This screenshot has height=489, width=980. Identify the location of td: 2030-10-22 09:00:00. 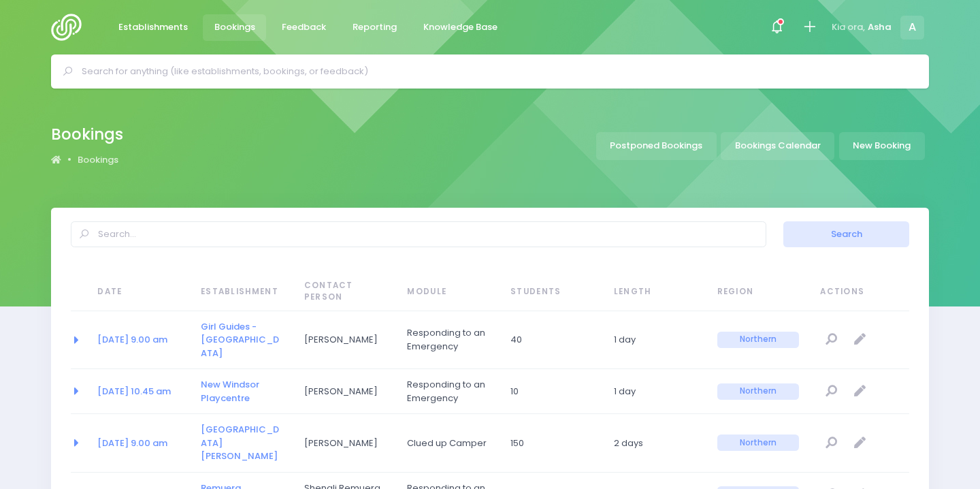
(140, 442).